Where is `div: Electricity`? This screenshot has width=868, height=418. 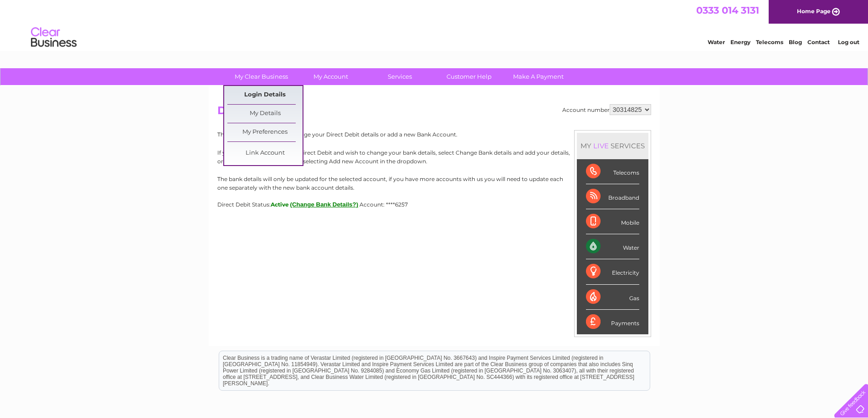 div: Electricity is located at coordinates (612, 271).